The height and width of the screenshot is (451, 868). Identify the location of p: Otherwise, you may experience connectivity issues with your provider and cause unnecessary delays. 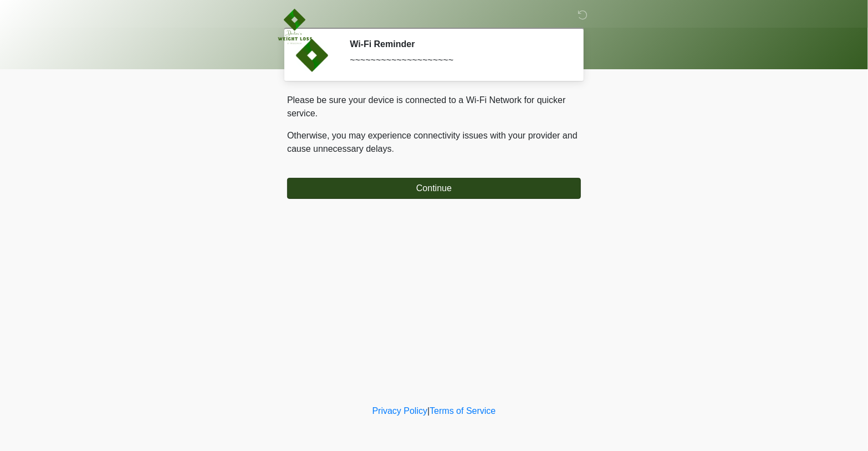
(434, 142).